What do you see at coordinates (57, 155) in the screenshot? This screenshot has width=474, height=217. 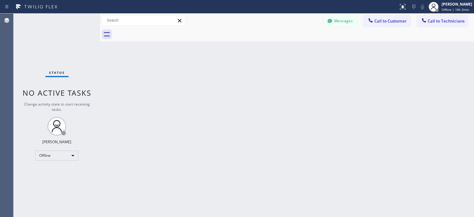 I see `div: Offline` at bounding box center [57, 155].